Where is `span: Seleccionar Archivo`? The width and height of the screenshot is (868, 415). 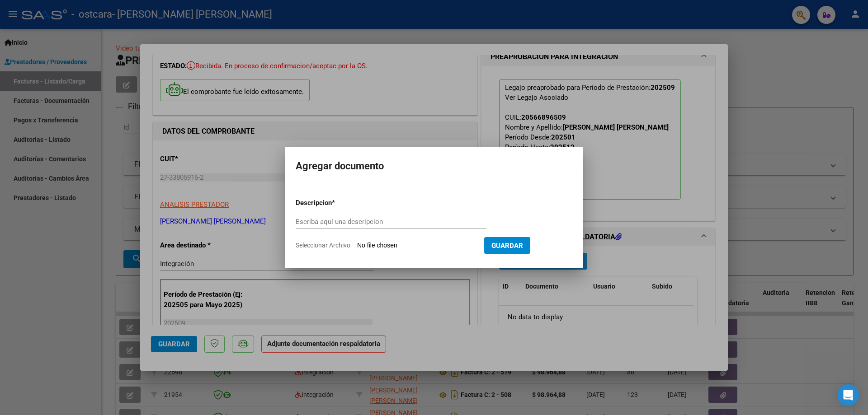
span: Seleccionar Archivo is located at coordinates (323, 245).